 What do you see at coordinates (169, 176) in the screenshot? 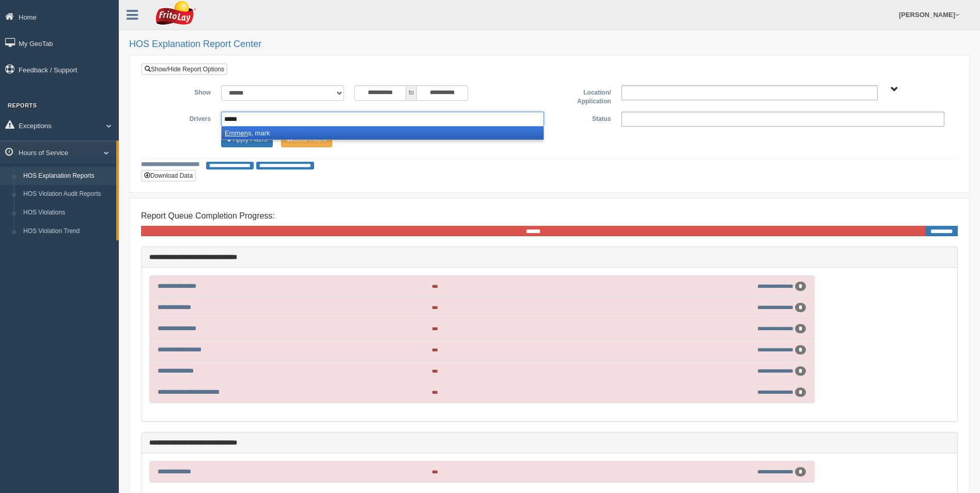
I see `button: Download Data` at bounding box center [169, 176].